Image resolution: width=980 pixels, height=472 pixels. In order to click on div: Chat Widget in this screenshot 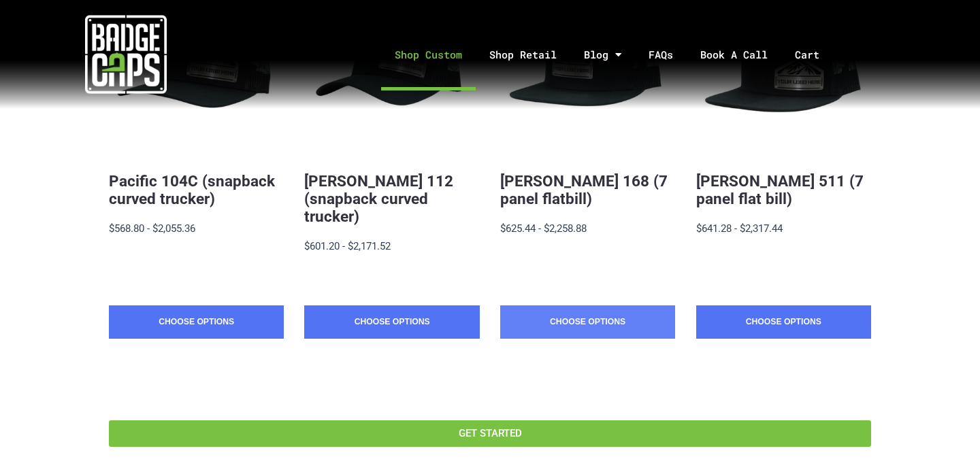, I will do `click(945, 440)`.